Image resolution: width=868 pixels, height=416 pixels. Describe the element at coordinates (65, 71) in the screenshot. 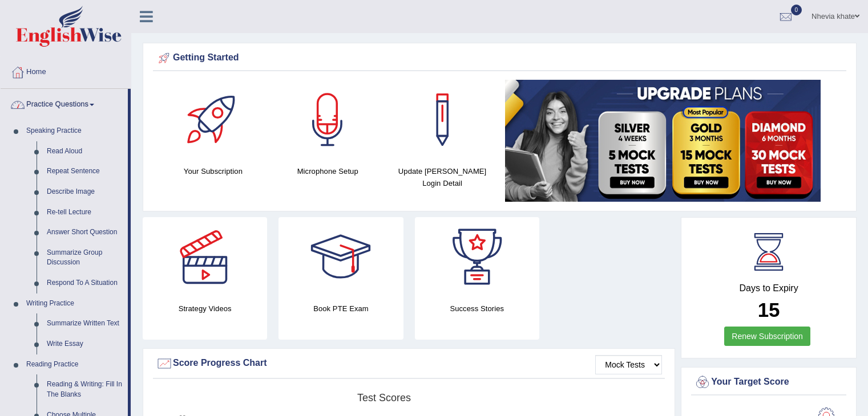

I see `a: Home` at that location.